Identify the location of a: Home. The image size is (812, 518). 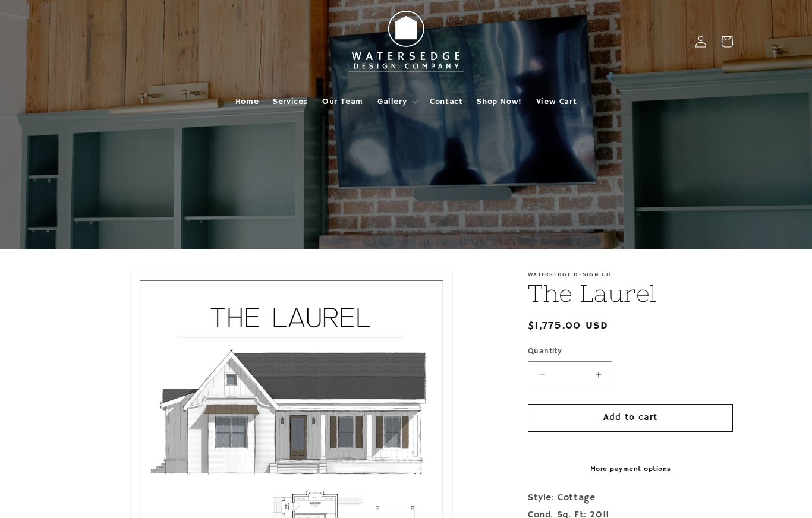
(247, 102).